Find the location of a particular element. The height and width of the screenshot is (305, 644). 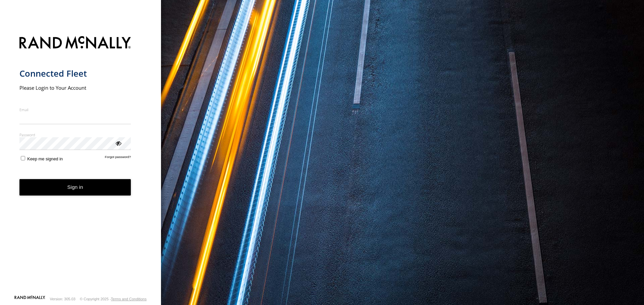

span: Keep me signed in is located at coordinates (45, 159).